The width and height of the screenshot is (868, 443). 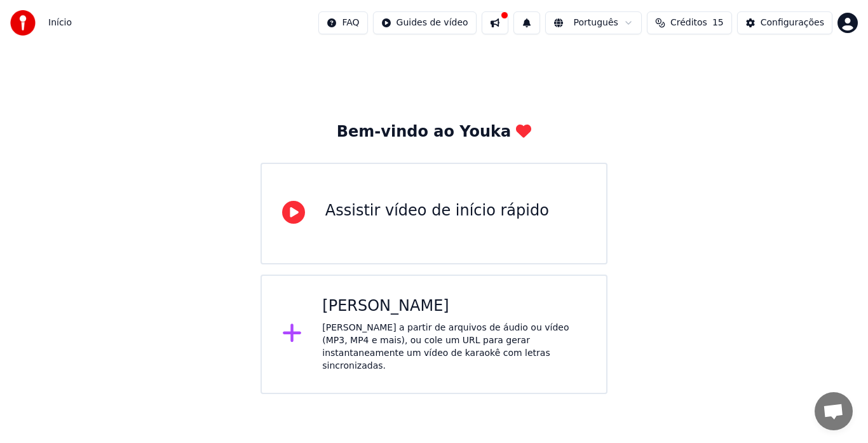 What do you see at coordinates (785, 23) in the screenshot?
I see `button: Configurações` at bounding box center [785, 23].